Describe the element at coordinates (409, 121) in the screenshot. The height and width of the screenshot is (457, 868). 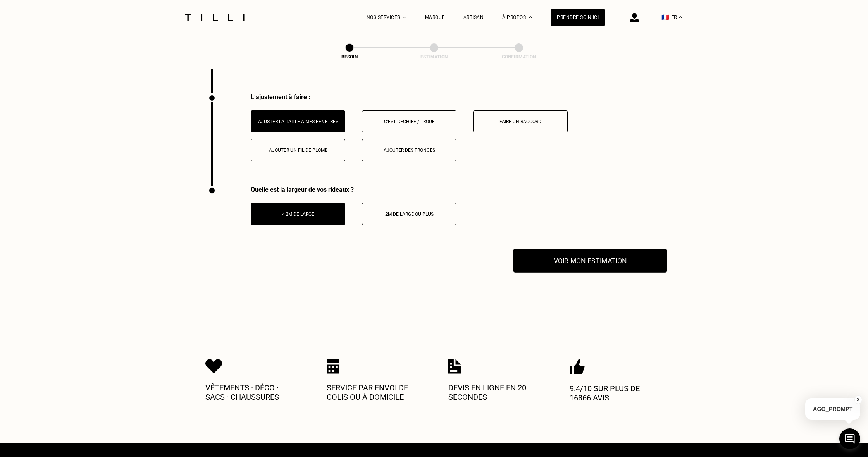
I see `button: C‘est déchiré / troué` at that location.